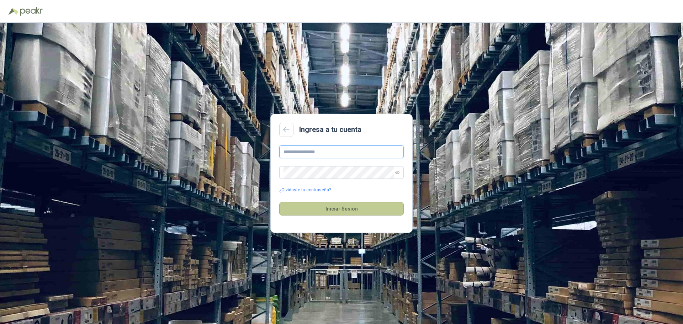  Describe the element at coordinates (341, 209) in the screenshot. I see `button: Iniciar Sesión` at that location.